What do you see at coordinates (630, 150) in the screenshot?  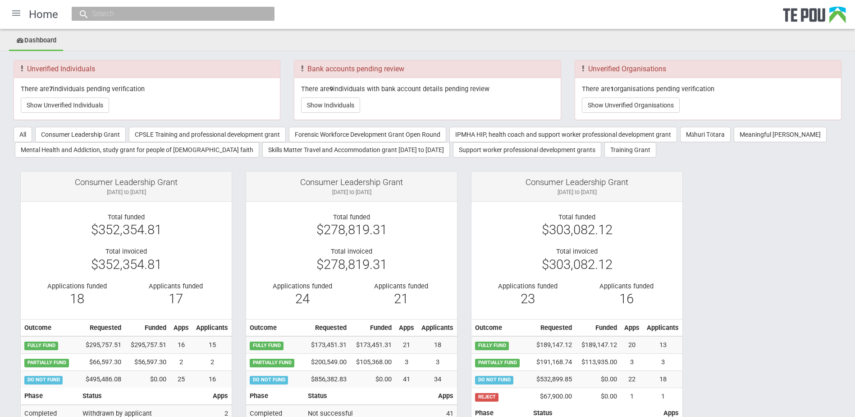 I see `button: Training Grant` at bounding box center [630, 150].